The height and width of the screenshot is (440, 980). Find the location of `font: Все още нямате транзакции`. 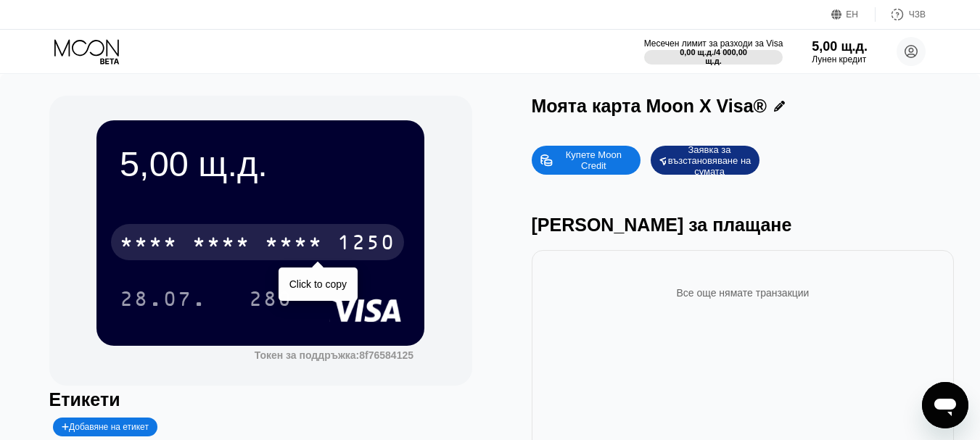

font: Все още нямате транзакции is located at coordinates (743, 293).